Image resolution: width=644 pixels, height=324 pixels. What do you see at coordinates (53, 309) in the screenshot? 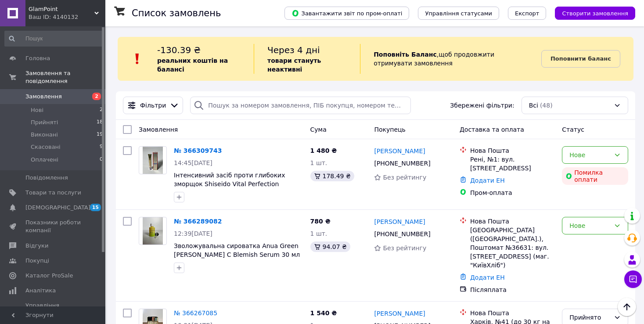
I see `span: Управління сайтом` at bounding box center [53, 309].